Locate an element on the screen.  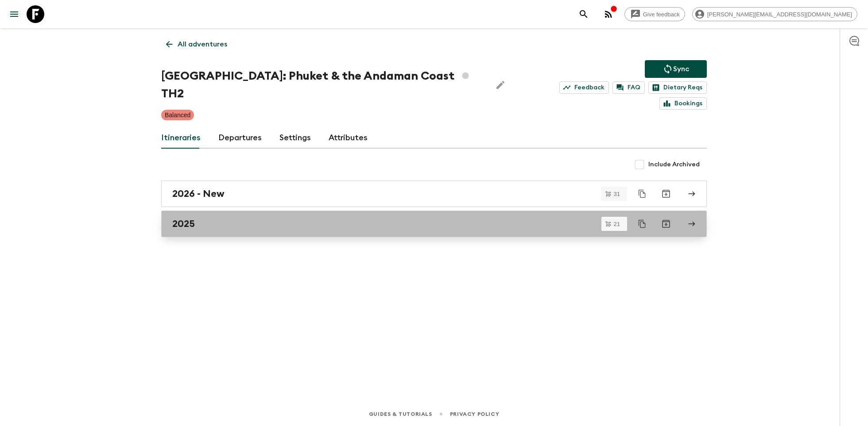
h2: 2026 - New is located at coordinates (199, 194).